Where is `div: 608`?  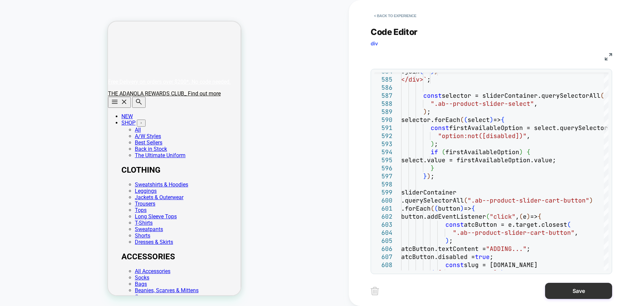 div: 608 is located at coordinates (383, 265).